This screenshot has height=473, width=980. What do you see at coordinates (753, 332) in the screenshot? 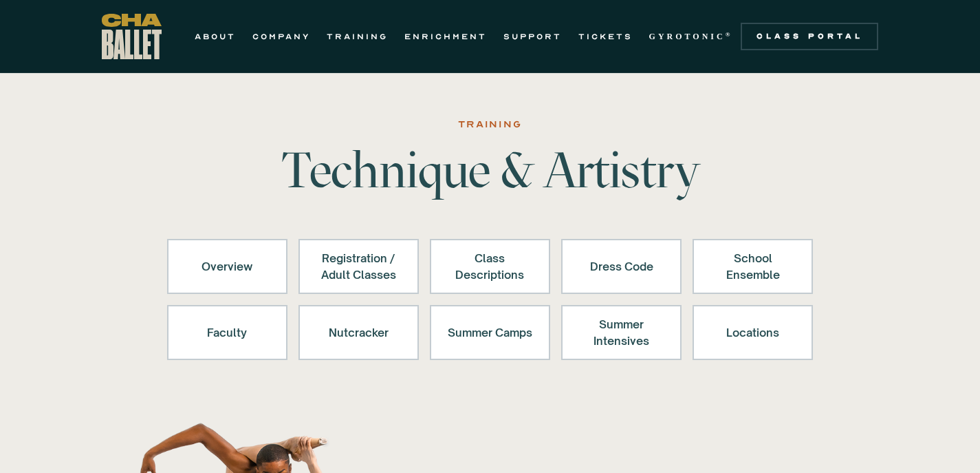
I see `div: Locations` at bounding box center [753, 332].